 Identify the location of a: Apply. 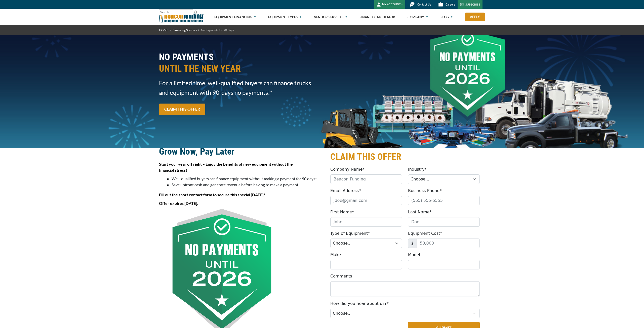
(475, 17).